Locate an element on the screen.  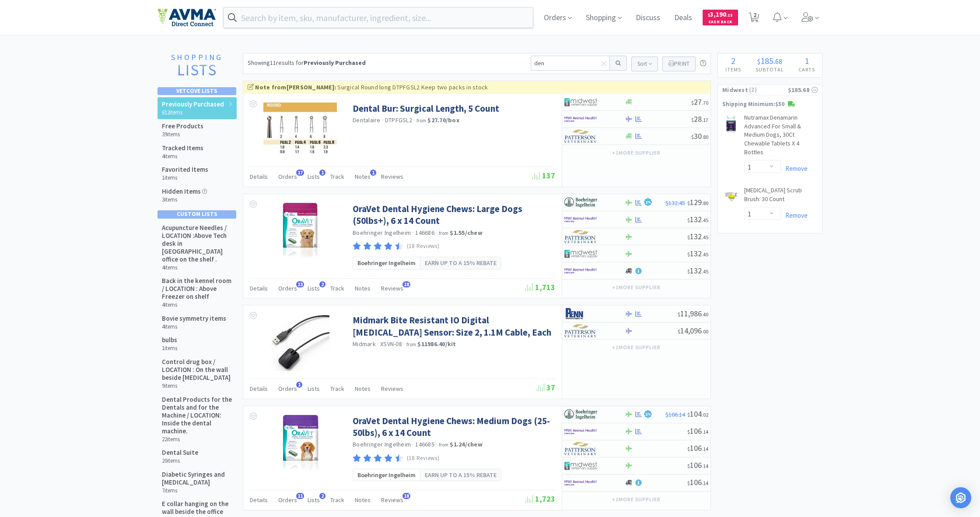
img: f5e969b455434c6296c6d81ef179fa71_3.png is located at coordinates (581, 330).